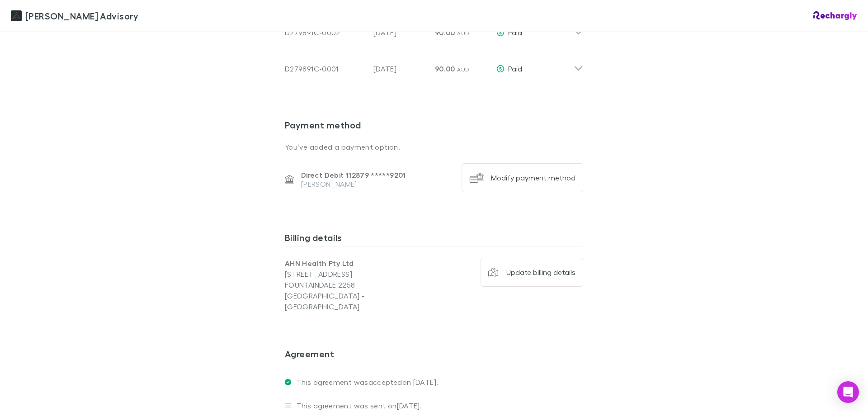 The height and width of the screenshot is (412, 868). I want to click on p: AHN Health Pty Ltd, so click(359, 263).